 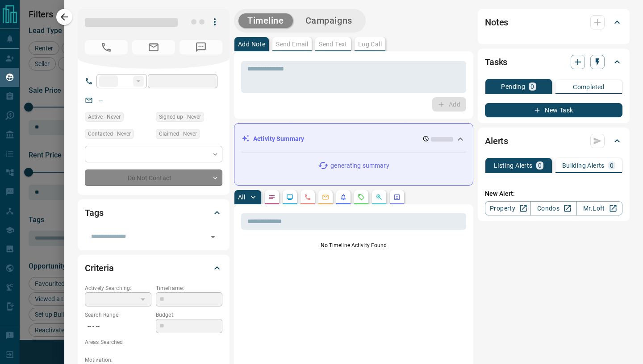 What do you see at coordinates (180, 117) in the screenshot?
I see `span: Signed up - Never` at bounding box center [180, 117].